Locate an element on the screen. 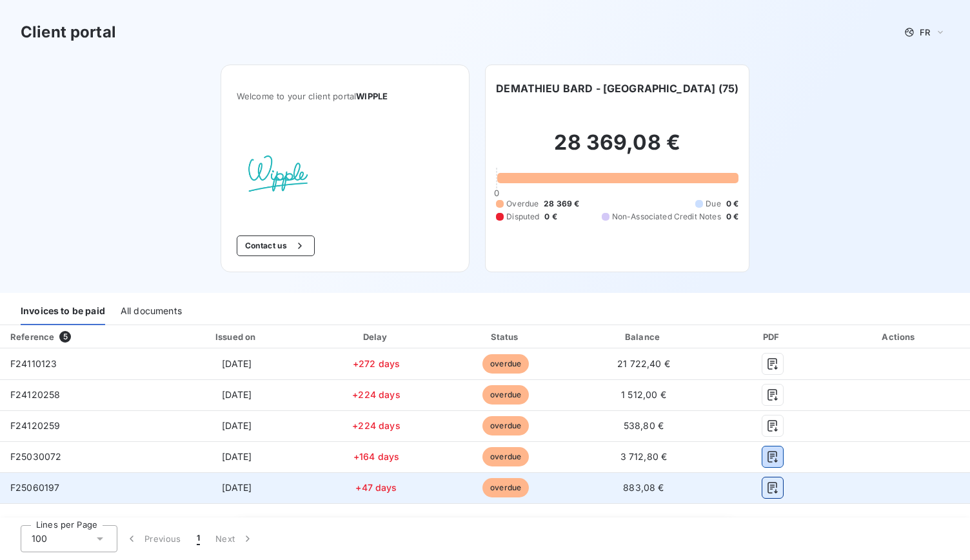 Image resolution: width=970 pixels, height=560 pixels. span: 28 369 € is located at coordinates (561, 204).